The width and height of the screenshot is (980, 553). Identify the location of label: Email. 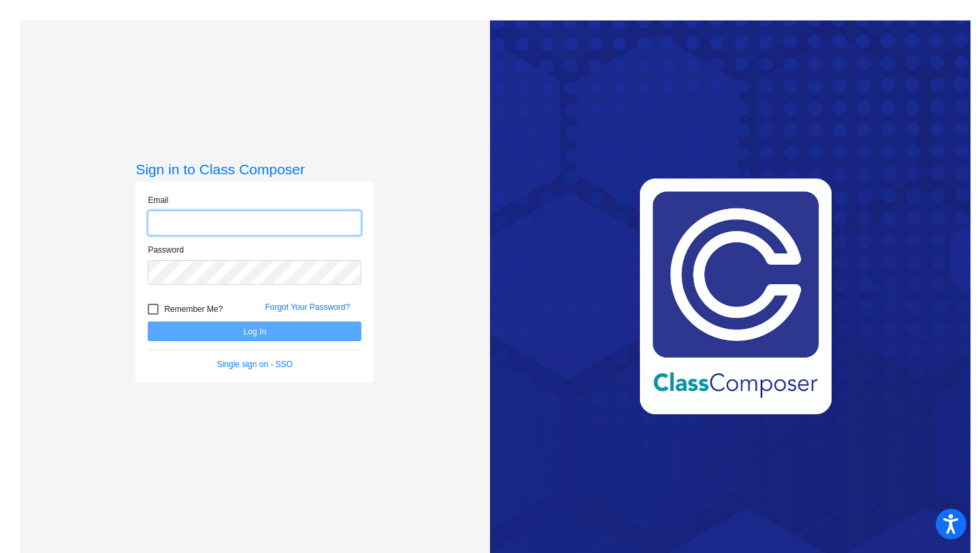
(158, 200).